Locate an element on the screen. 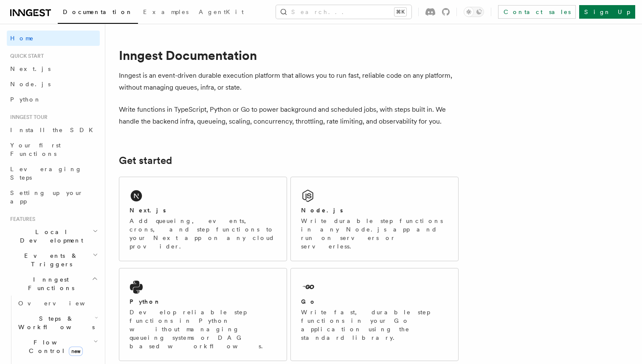  span: Install the SDK is located at coordinates (54, 130).